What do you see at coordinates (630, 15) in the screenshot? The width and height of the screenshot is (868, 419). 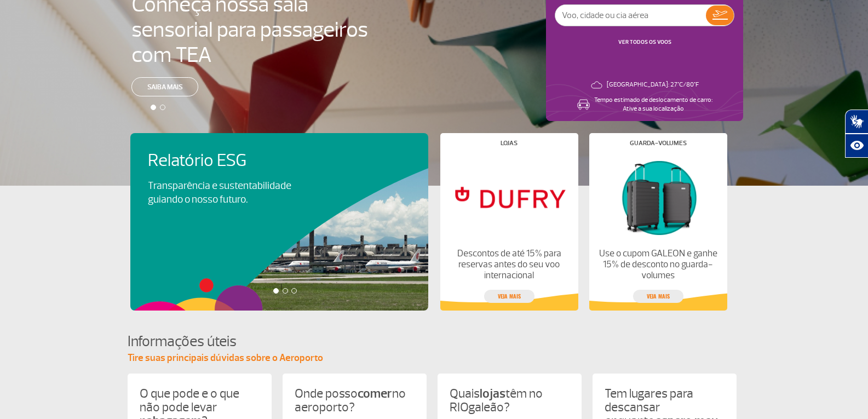 I see `input: Voo, cidade ou cia aérea` at bounding box center [630, 15].